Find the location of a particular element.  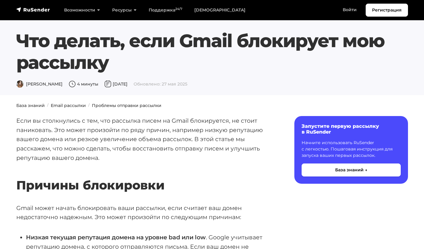

strong: Низкая текущая репутация домена на уровне bad или low is located at coordinates (116, 237).